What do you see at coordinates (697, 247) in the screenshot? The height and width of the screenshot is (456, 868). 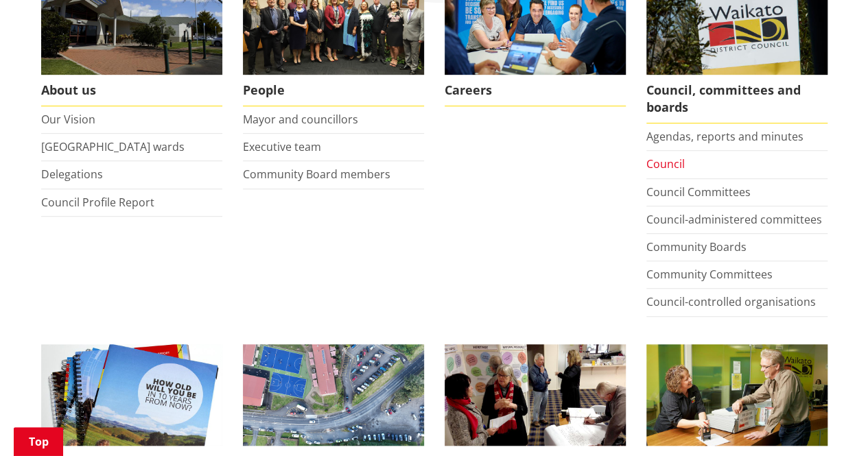 I see `a: Community Boards` at bounding box center [697, 247].